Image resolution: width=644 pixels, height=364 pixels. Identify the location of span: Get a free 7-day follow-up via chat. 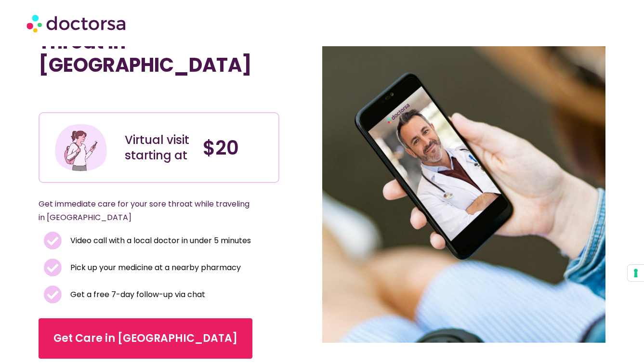
(136, 295).